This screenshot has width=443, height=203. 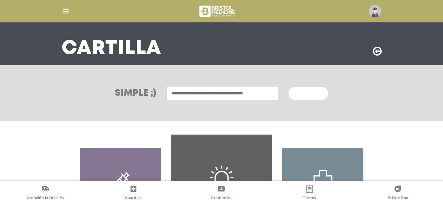 What do you see at coordinates (310, 198) in the screenshot?
I see `span: Turnos` at bounding box center [310, 198].